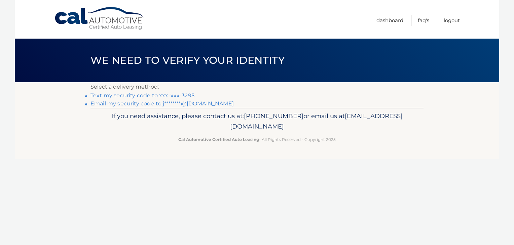 The image size is (514, 245). Describe the element at coordinates (187, 60) in the screenshot. I see `span: We need to verify your identity` at that location.